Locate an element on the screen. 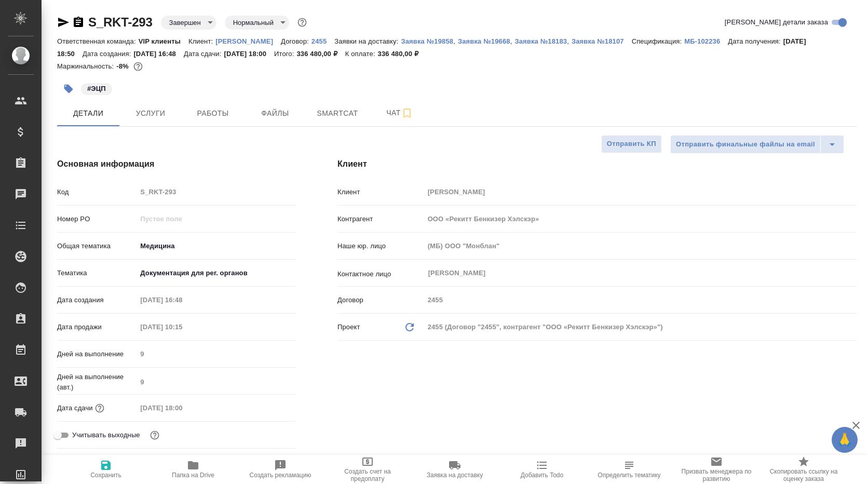 The width and height of the screenshot is (868, 484). span: Чат is located at coordinates (399, 113).